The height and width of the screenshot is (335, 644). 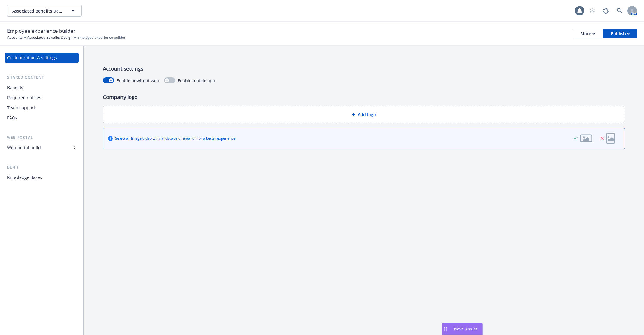 I want to click on p: Company logo, so click(x=363, y=97).